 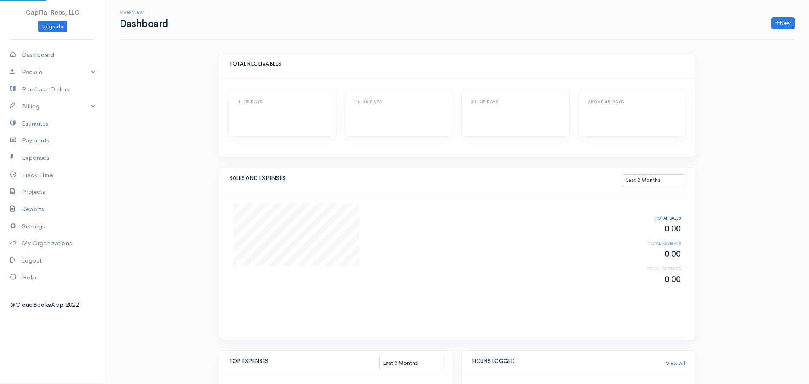 What do you see at coordinates (676, 363) in the screenshot?
I see `a: View All` at bounding box center [676, 363].